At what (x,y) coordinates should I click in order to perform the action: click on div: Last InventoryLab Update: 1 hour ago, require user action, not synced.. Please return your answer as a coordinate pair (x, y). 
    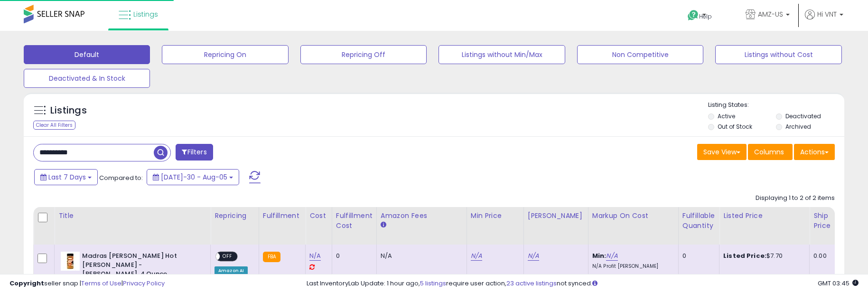
    Looking at the image, I should click on (583, 284).